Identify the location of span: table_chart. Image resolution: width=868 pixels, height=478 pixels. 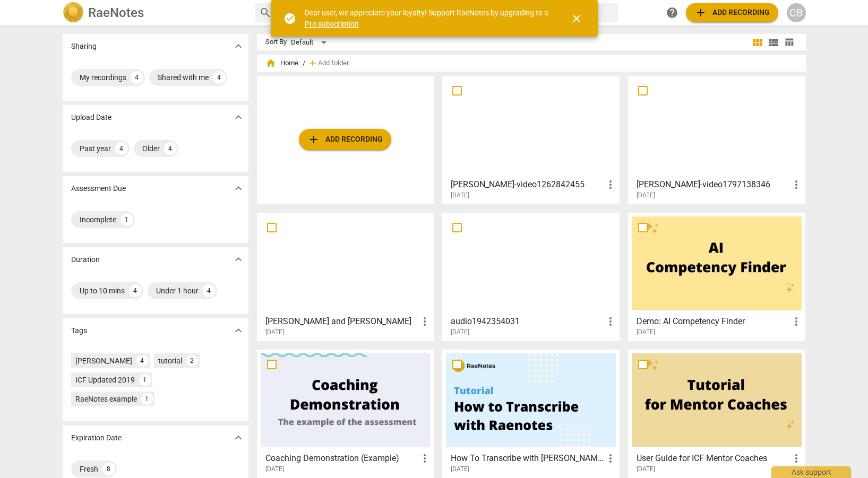
(789, 42).